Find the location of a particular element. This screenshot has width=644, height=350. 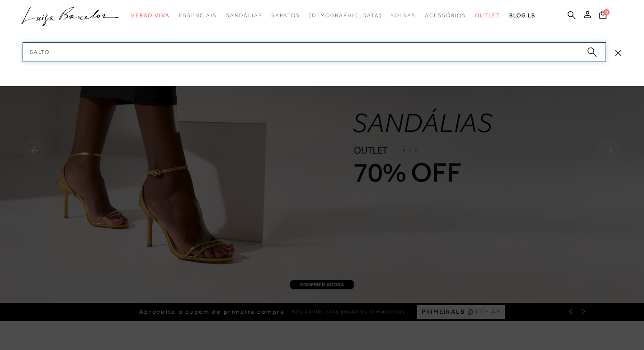

input: Buscar. is located at coordinates (314, 52).